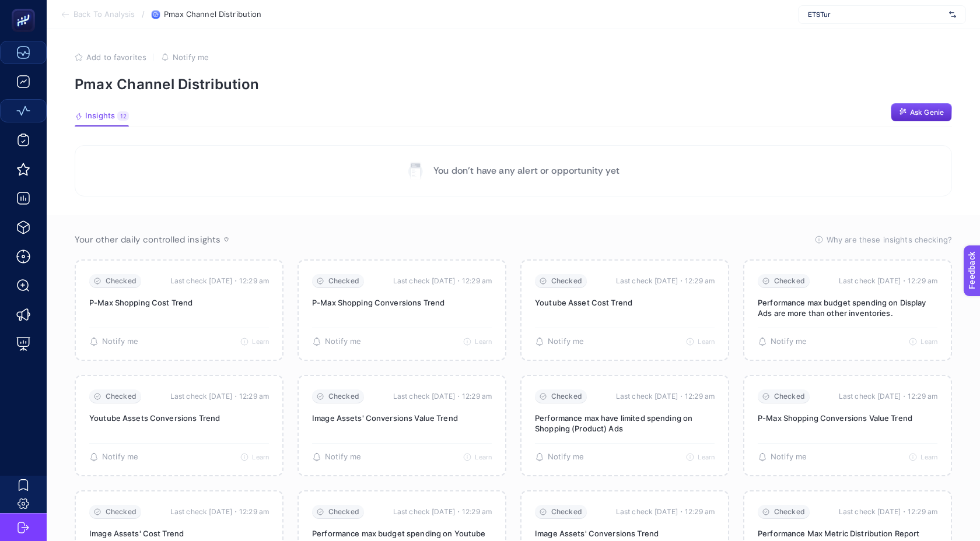 This screenshot has width=980, height=541. What do you see at coordinates (876, 15) in the screenshot?
I see `span: ETSTur` at bounding box center [876, 15].